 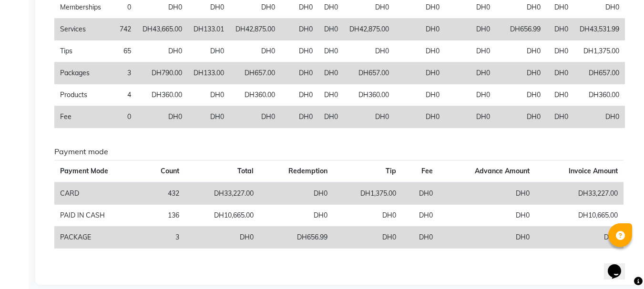 I want to click on span: Invoice Amount, so click(x=593, y=171).